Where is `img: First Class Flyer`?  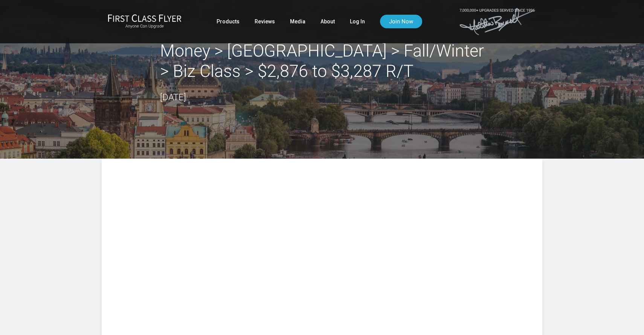 img: First Class Flyer is located at coordinates (144, 18).